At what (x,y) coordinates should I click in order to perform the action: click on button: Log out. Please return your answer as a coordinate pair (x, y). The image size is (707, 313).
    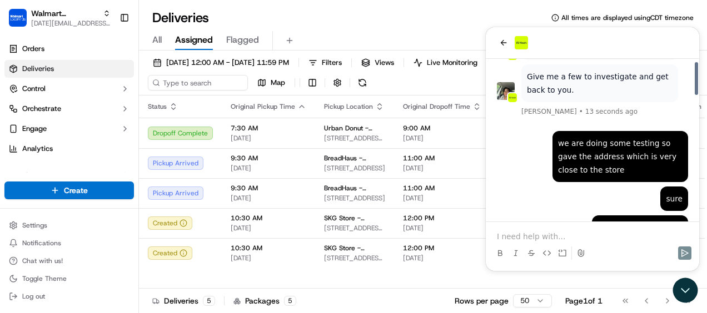
    Looking at the image, I should click on (69, 297).